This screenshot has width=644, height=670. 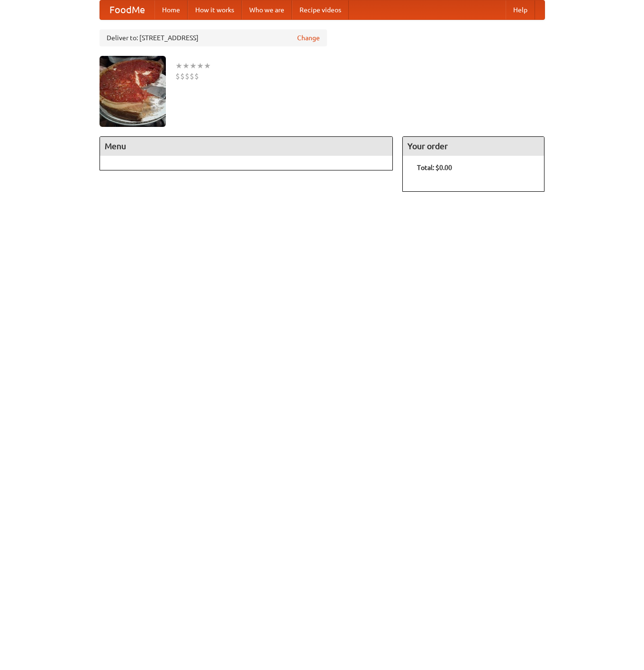 What do you see at coordinates (132, 92) in the screenshot?
I see `img: angular.jpg` at bounding box center [132, 92].